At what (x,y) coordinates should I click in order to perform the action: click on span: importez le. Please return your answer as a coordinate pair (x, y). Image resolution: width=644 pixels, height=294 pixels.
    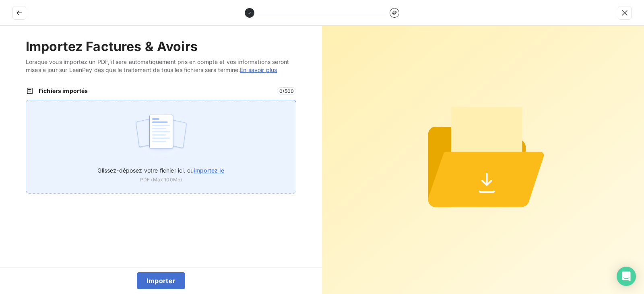
    Looking at the image, I should click on (209, 170).